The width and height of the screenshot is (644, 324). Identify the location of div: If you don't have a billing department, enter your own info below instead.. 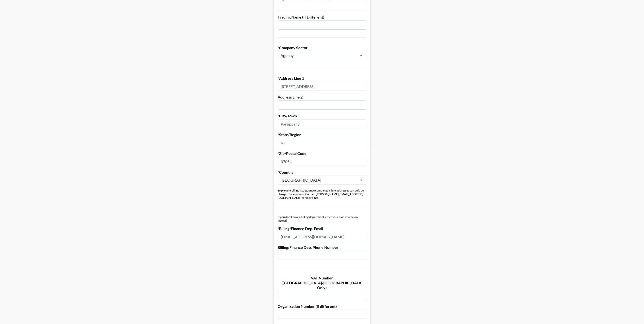
(322, 219).